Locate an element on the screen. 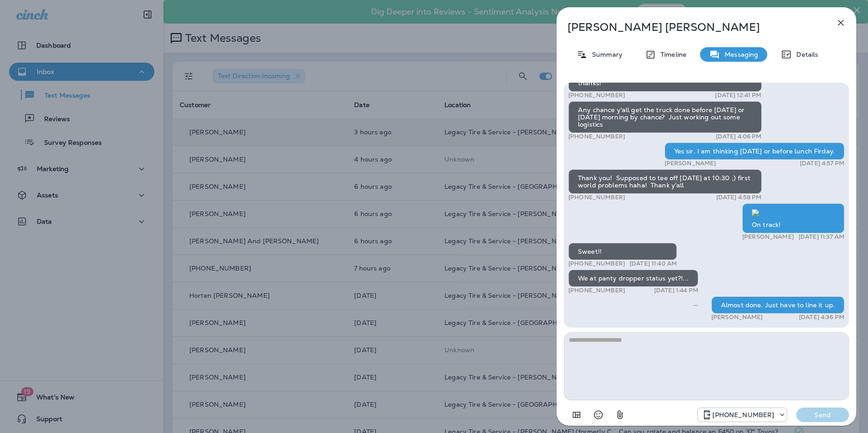 The width and height of the screenshot is (868, 433). p: Details is located at coordinates (805, 55).